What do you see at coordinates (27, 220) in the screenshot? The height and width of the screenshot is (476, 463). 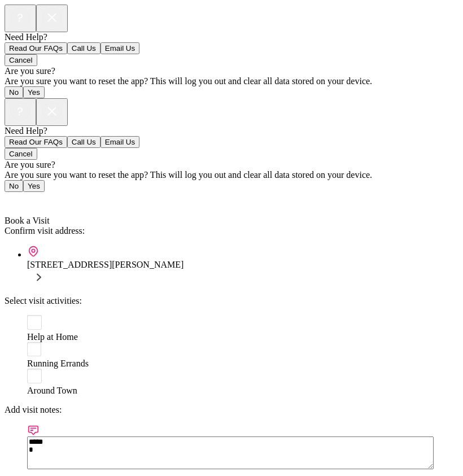 I see `span: Book a Visit` at bounding box center [27, 220].